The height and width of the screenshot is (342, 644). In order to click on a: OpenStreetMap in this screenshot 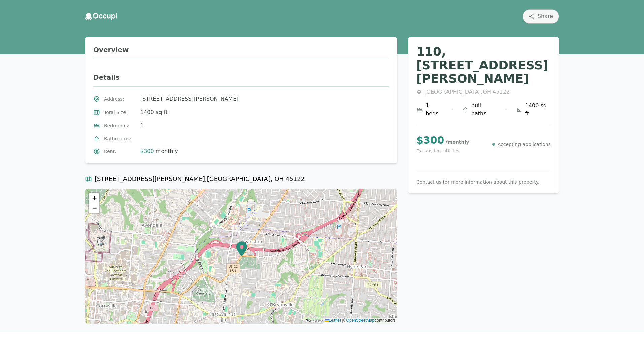, I will do `click(361, 320)`.